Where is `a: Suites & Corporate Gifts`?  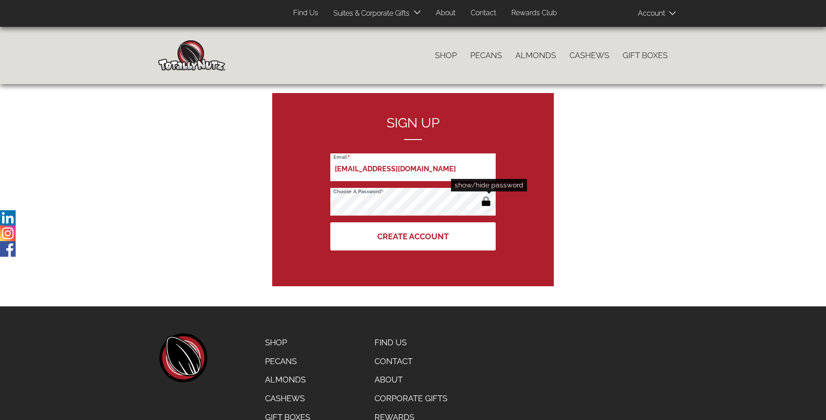 a: Suites & Corporate Gifts is located at coordinates (369, 13).